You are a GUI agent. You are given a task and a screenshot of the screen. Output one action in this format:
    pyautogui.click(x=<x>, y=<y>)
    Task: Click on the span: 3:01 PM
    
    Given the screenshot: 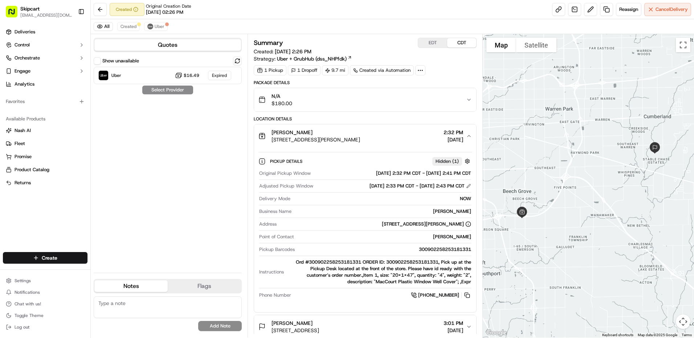 What is the action you would take?
    pyautogui.click(x=453, y=323)
    